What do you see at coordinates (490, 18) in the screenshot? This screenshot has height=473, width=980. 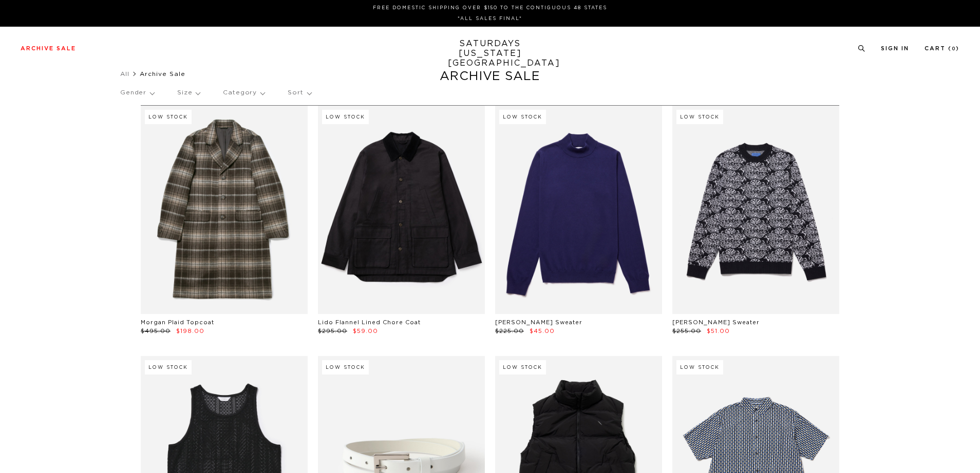 I see `p: *ALL SALES FINAL*` at bounding box center [490, 18].